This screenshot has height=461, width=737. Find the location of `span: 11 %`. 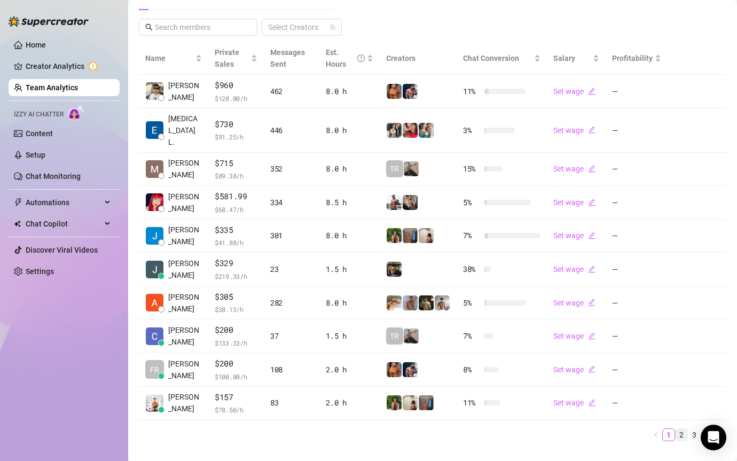

span: 11 % is located at coordinates (472, 91).